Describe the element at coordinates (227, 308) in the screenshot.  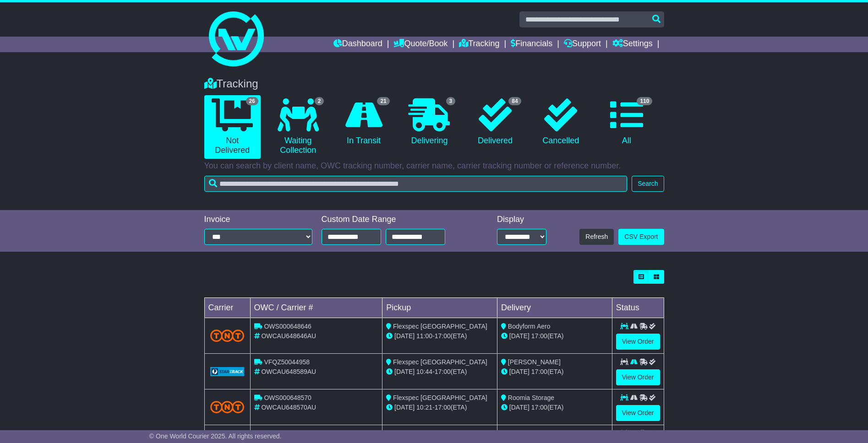
I see `td: Carrier` at that location.